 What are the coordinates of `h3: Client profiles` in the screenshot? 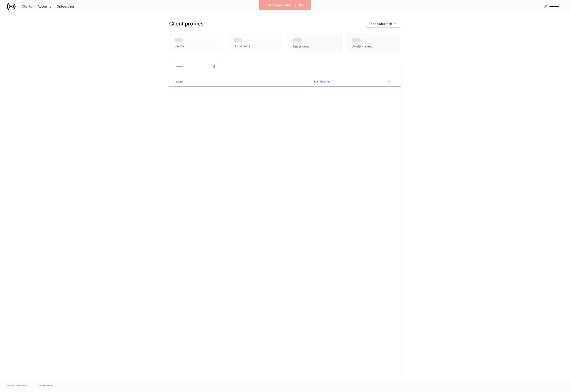 It's located at (186, 24).